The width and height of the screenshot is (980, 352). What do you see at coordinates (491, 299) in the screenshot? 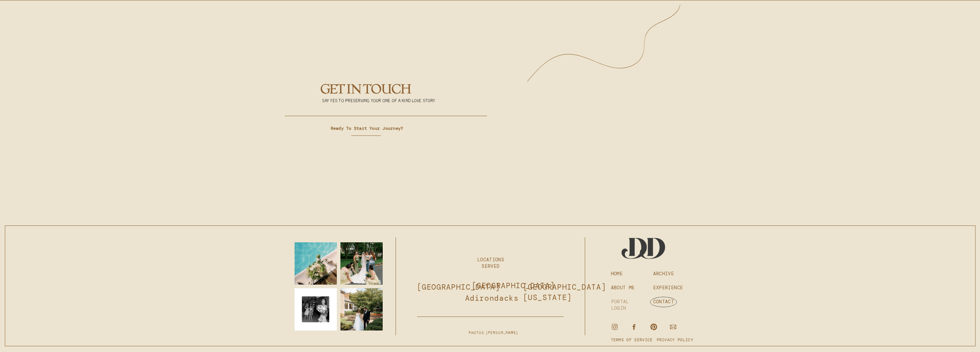
I see `a: Adirondacks` at bounding box center [491, 299].